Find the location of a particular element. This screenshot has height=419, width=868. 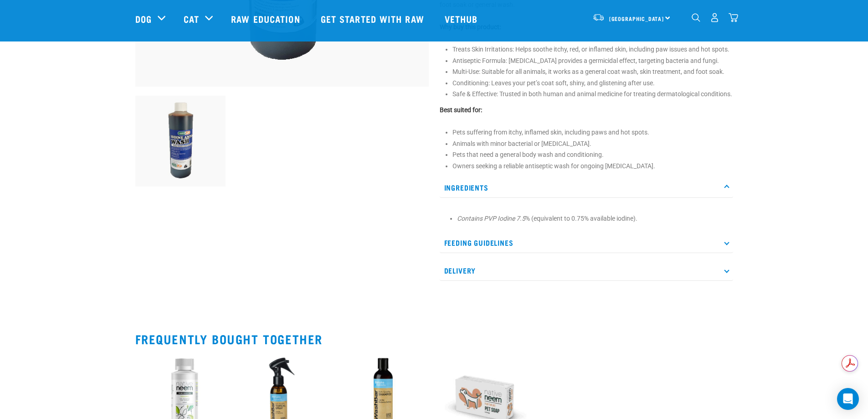

li: Safe & Effective: Trusted in both human and animal medicine for treating dermatological conditions. is located at coordinates (593, 94).